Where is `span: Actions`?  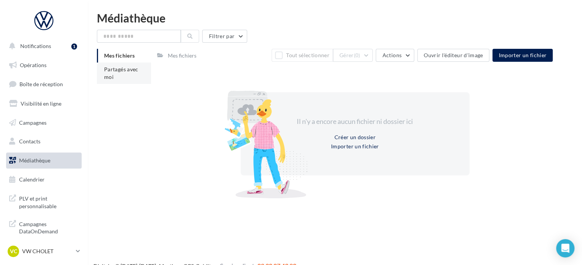 span: Actions is located at coordinates (392, 55).